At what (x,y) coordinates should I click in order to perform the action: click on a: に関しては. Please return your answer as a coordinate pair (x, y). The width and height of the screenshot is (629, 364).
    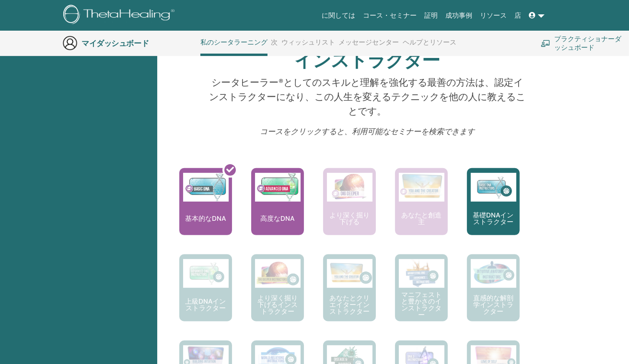
    Looking at the image, I should click on (339, 15).